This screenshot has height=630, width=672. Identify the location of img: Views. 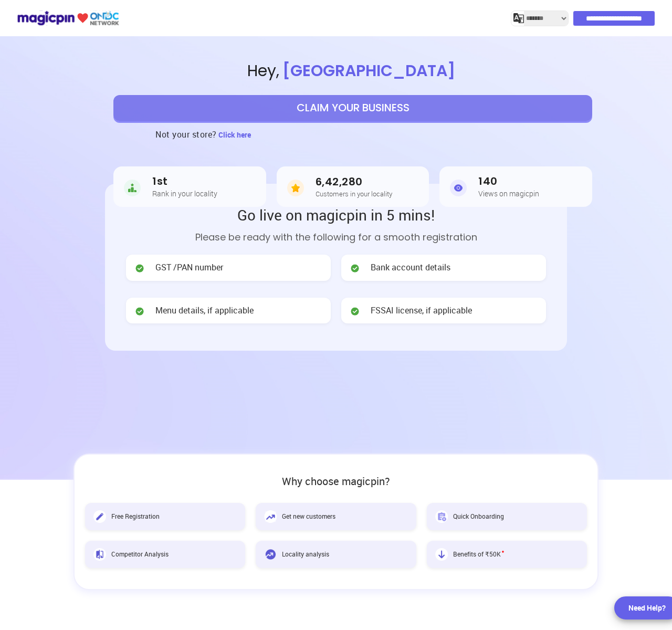
(458, 188).